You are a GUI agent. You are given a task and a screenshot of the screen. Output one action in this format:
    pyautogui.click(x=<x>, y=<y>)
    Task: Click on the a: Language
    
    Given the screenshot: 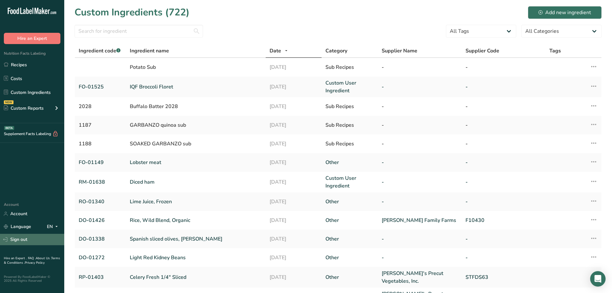 What is the action you would take?
    pyautogui.click(x=17, y=226)
    